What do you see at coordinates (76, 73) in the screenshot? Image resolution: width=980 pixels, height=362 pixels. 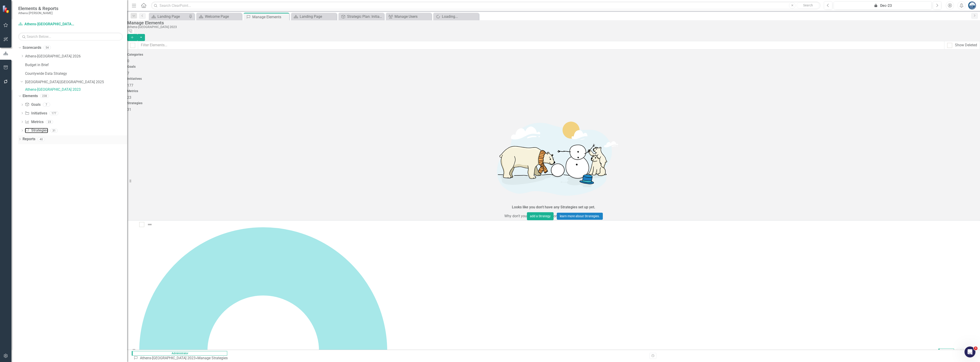 I see `a: Countywide Data Strategy` at bounding box center [76, 73].